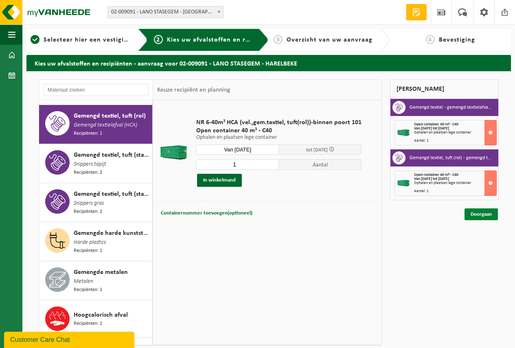 This screenshot has width=515, height=348. Describe the element at coordinates (278, 40) in the screenshot. I see `span: 3` at that location.